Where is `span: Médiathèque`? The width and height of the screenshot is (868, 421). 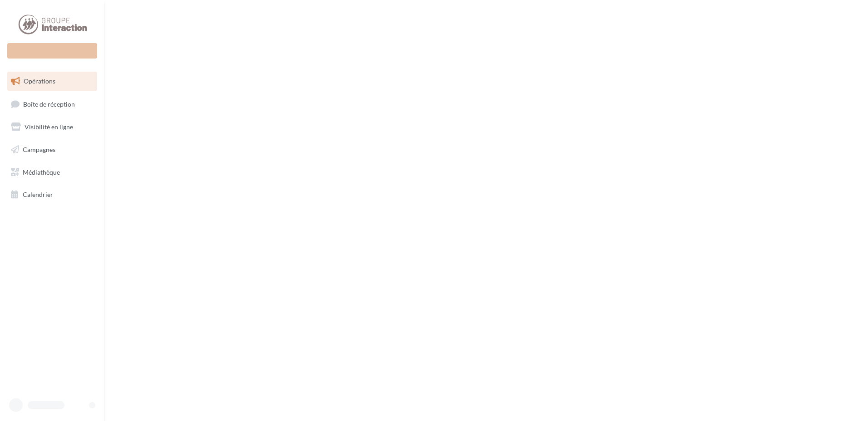
span: Médiathèque is located at coordinates (41, 171).